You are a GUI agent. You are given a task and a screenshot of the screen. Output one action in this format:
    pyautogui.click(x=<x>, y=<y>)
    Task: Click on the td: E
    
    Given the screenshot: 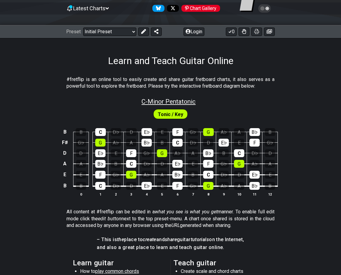 What is the action you would take?
    pyautogui.click(x=65, y=174)
    